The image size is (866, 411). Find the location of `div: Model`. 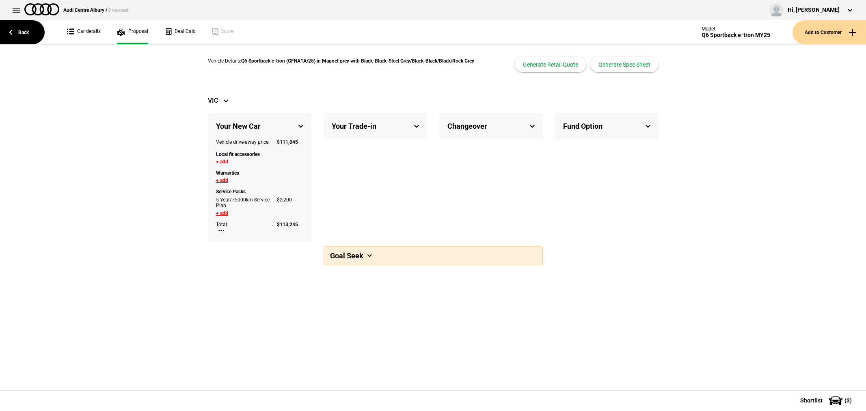

div: Model is located at coordinates (736, 29).